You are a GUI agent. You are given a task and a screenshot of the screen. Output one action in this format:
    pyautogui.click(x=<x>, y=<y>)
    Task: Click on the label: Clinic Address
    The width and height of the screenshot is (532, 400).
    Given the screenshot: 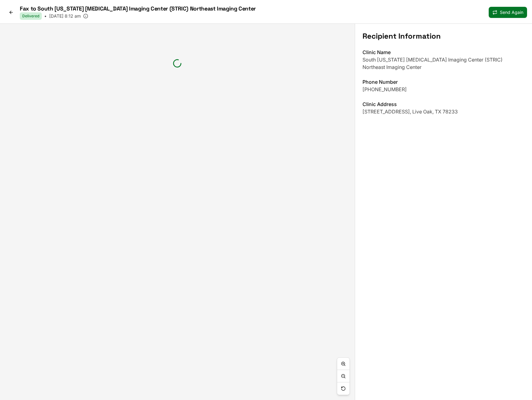 What is the action you would take?
    pyautogui.click(x=379, y=104)
    